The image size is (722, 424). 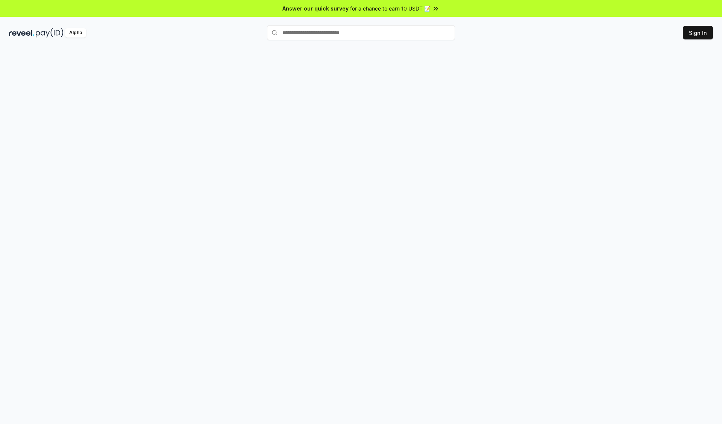 What do you see at coordinates (698, 33) in the screenshot?
I see `button: Sign In` at bounding box center [698, 33].